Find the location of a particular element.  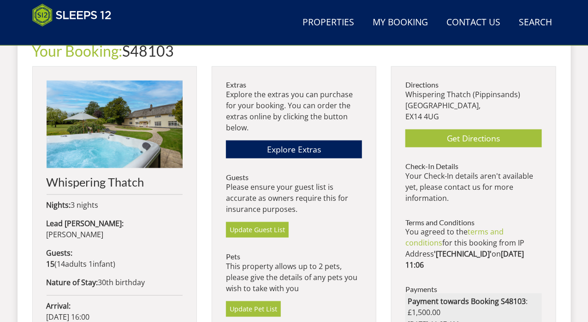

a: Contact Us is located at coordinates (474, 23).